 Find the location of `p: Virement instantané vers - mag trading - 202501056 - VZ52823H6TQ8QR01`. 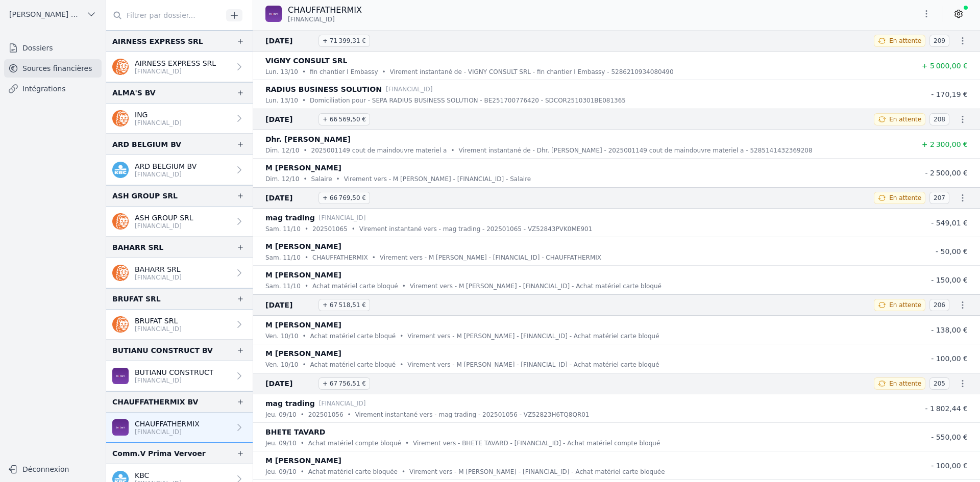

p: Virement instantané vers - mag trading - 202501056 - VZ52823H6TQ8QR01 is located at coordinates (472, 415).